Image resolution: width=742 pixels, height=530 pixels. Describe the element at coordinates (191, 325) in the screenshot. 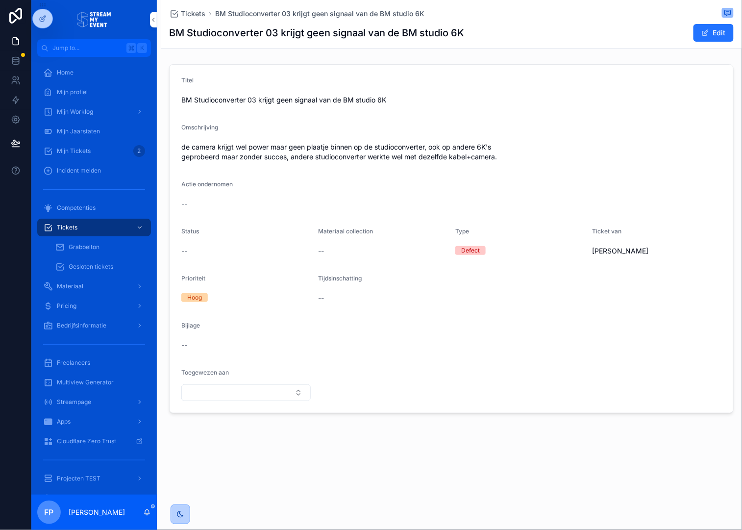

I see `span: Bijlage` at that location.